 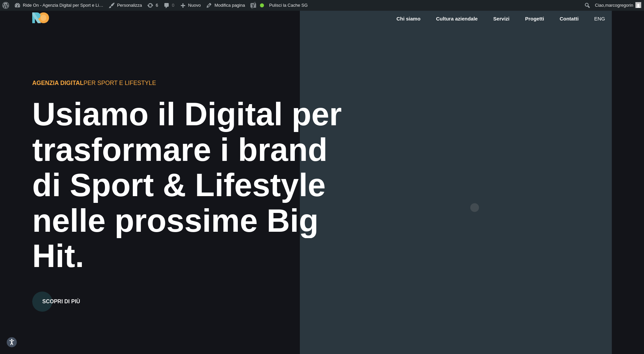 What do you see at coordinates (192, 185) in the screenshot?
I see `div: di Sport & Lifestyle` at bounding box center [192, 185].